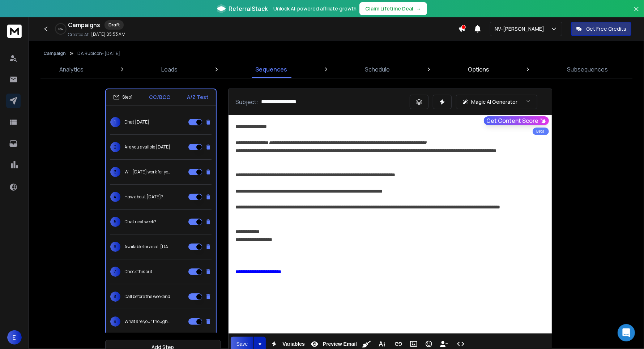 This screenshot has width=644, height=349. What do you see at coordinates (140, 222) in the screenshot?
I see `p: Chat next week?` at bounding box center [140, 222].